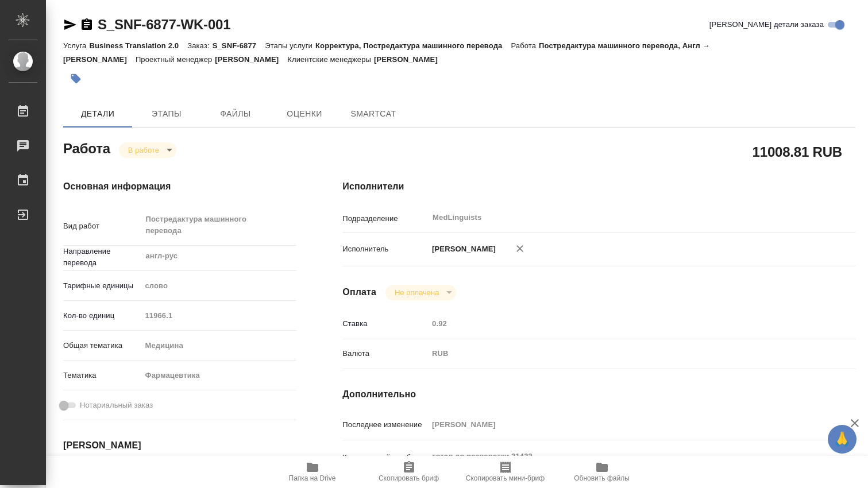  I want to click on div: слово, so click(218, 286).